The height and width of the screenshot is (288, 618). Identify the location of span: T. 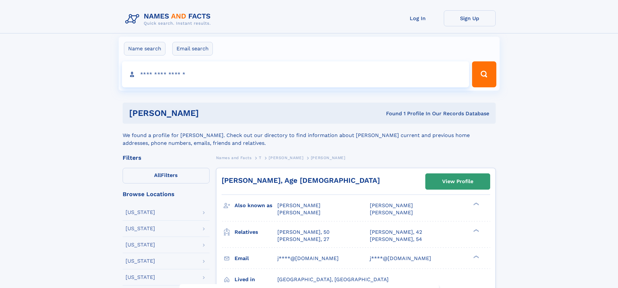
(260, 158).